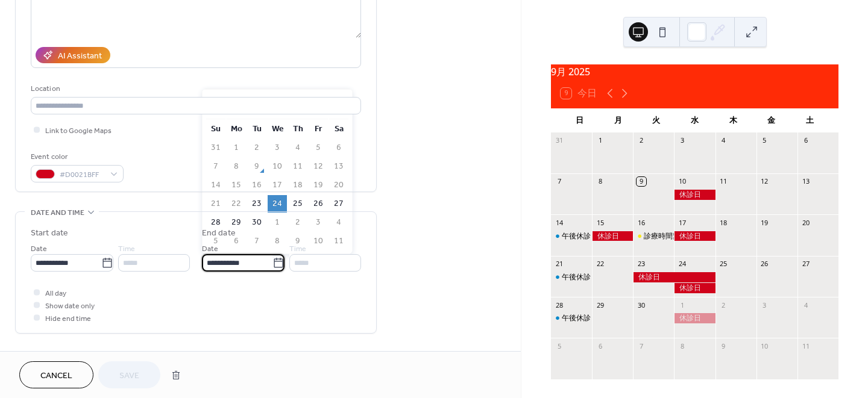  What do you see at coordinates (49, 234) in the screenshot?
I see `div: Start date` at bounding box center [49, 234].